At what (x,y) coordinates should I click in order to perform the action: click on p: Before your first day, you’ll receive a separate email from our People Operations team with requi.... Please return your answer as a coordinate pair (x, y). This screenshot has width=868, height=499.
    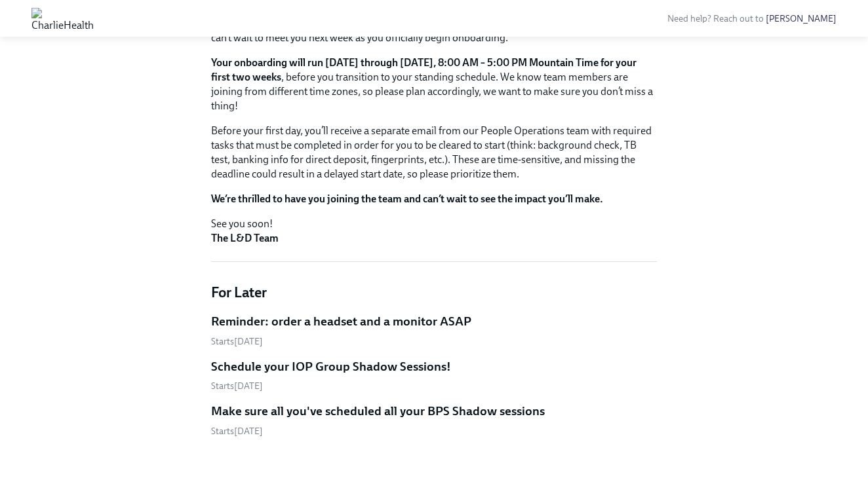
    Looking at the image, I should click on (434, 153).